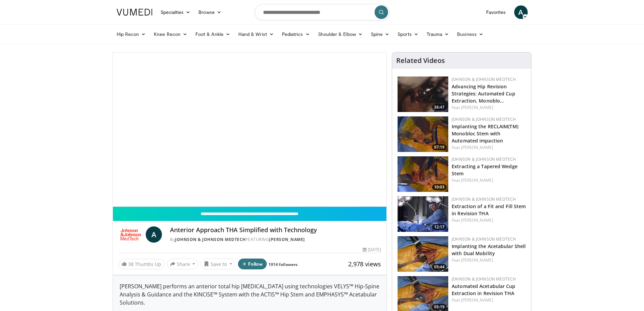 This screenshot has height=311, width=644. Describe the element at coordinates (423, 174) in the screenshot. I see `img: 0b84e8e2-d493-4aee-915d-8b4f424ca292.150x105_q85_crop-smart_upscale.jpg` at that location.